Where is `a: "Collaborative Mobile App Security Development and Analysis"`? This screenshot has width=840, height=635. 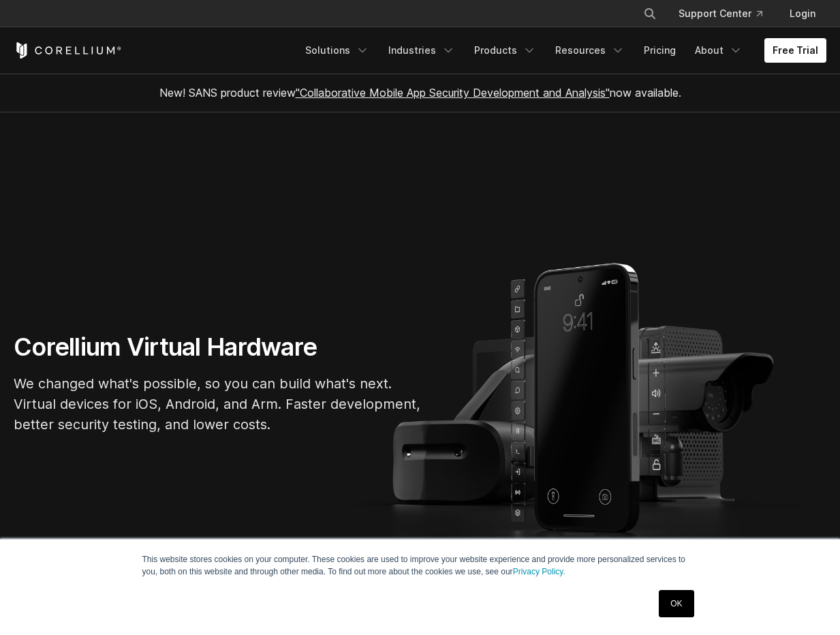
a: "Collaborative Mobile App Security Development and Analysis" is located at coordinates (452, 92).